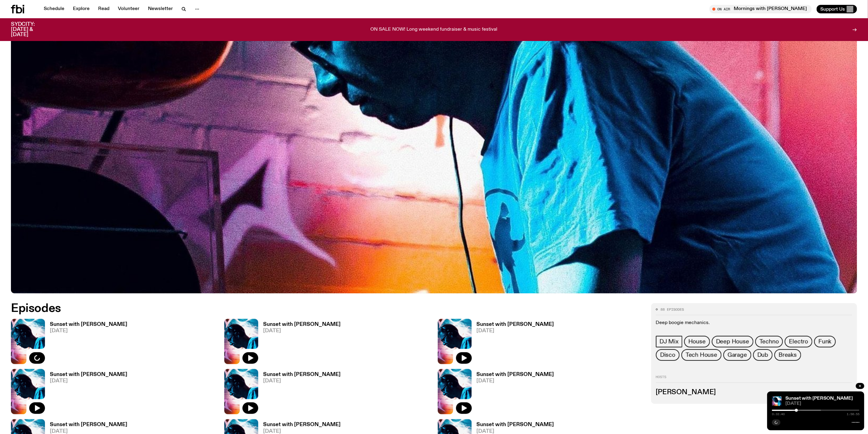 This screenshot has width=868, height=434. I want to click on h2: Hosts, so click(754, 379).